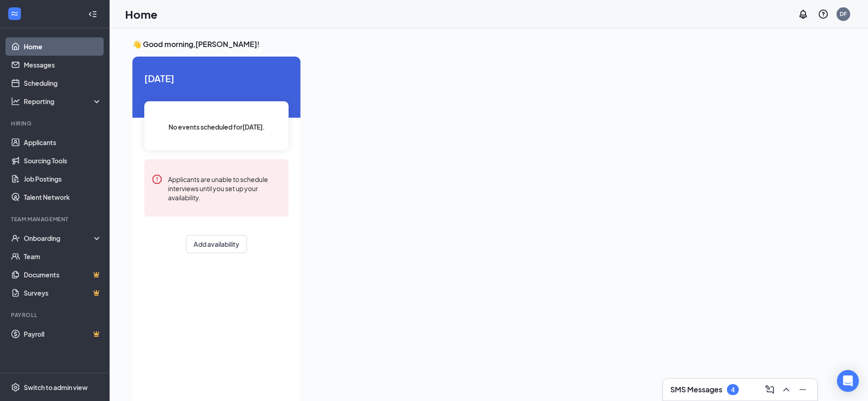 The height and width of the screenshot is (401, 868). What do you see at coordinates (16, 388) in the screenshot?
I see `svg: Settings` at bounding box center [16, 388].